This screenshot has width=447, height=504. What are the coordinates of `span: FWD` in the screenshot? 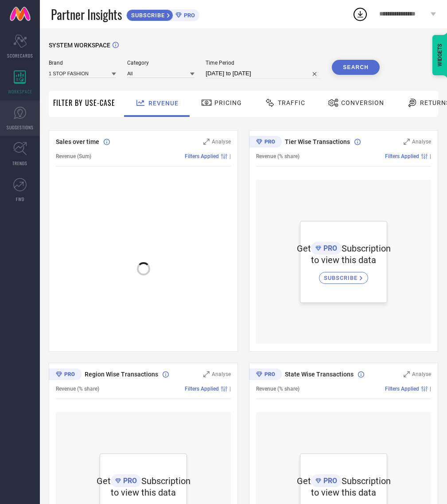 It's located at (20, 199).